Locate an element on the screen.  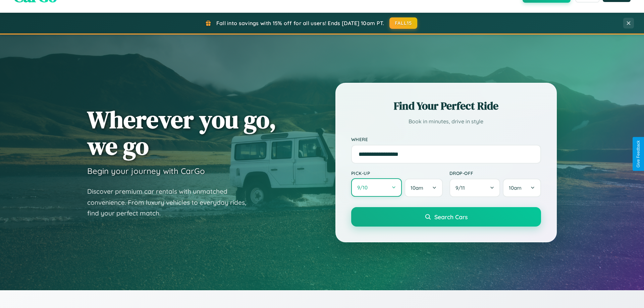
h2: Find Your Perfect Ride is located at coordinates (446, 106).